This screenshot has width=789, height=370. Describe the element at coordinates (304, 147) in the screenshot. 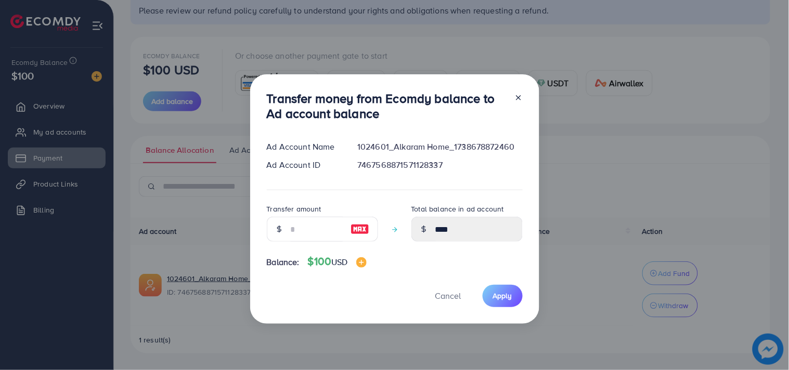

I see `div: Ad Account Name` at that location.